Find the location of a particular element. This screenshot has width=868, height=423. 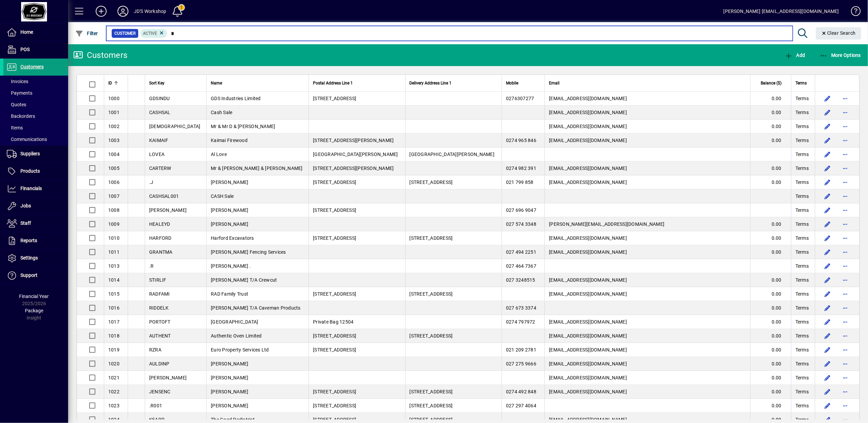

span: Active is located at coordinates (150, 33).